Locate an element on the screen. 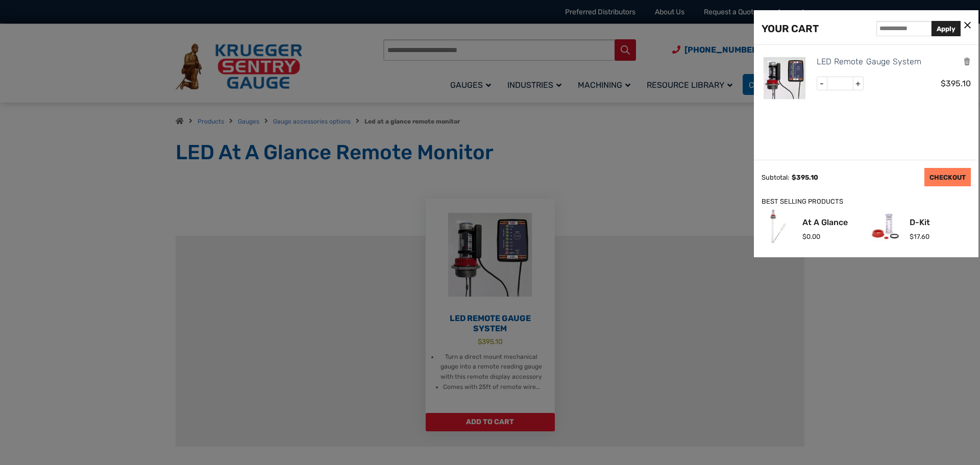 Image resolution: width=980 pixels, height=465 pixels. a: LED Remote Gauge System is located at coordinates (869, 61).